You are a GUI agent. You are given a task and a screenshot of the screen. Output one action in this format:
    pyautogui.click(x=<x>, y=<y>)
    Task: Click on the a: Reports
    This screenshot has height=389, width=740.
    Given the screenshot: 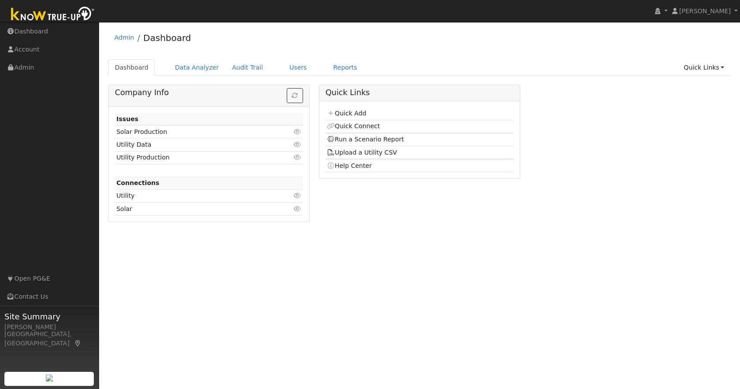 What is the action you would take?
    pyautogui.click(x=345, y=67)
    